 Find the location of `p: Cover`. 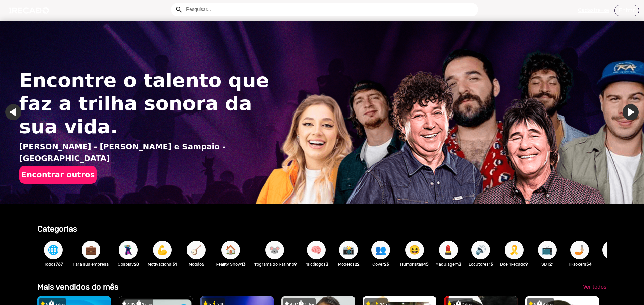

p: Cover is located at coordinates (381, 264).